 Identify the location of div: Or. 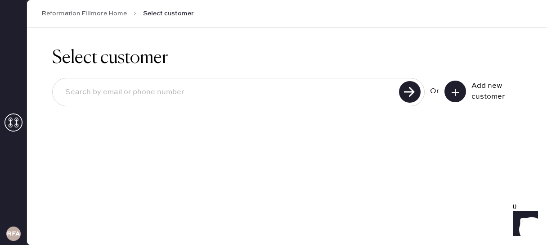
(434, 91).